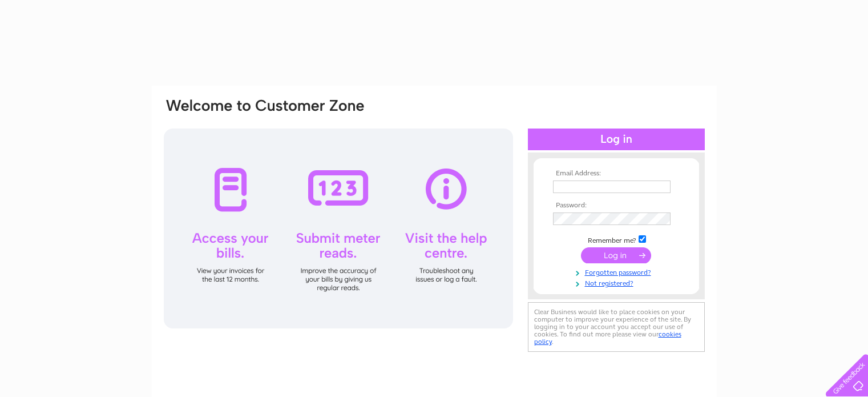  I want to click on th: Password:, so click(616, 206).